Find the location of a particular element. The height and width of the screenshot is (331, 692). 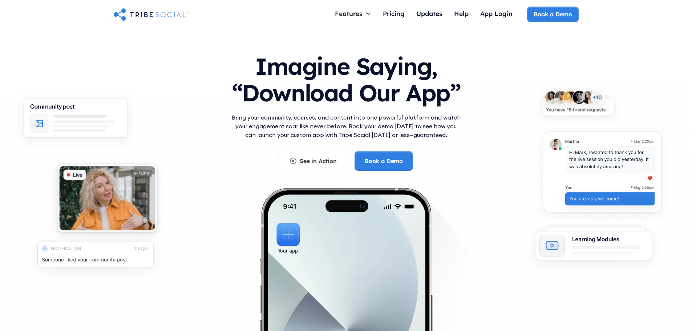

h1: Imagine Saying, “Download Our App” is located at coordinates (346, 78).